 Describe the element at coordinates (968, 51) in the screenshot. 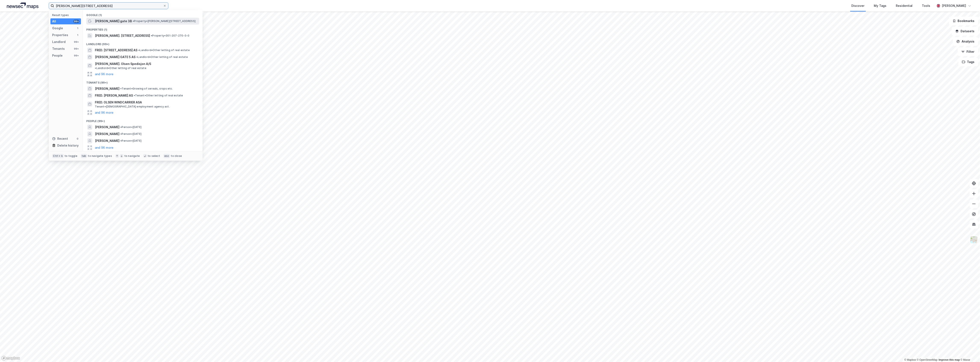

I see `button: Filter` at that location.